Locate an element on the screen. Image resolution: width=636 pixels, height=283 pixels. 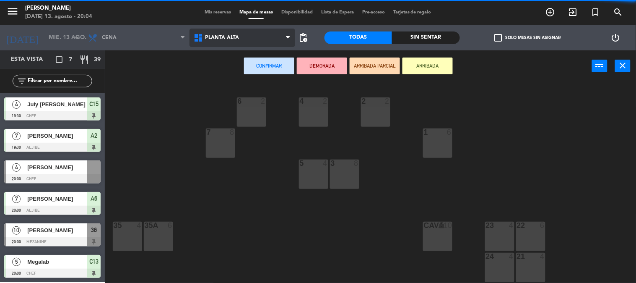
div: 7 is located at coordinates (207, 132).